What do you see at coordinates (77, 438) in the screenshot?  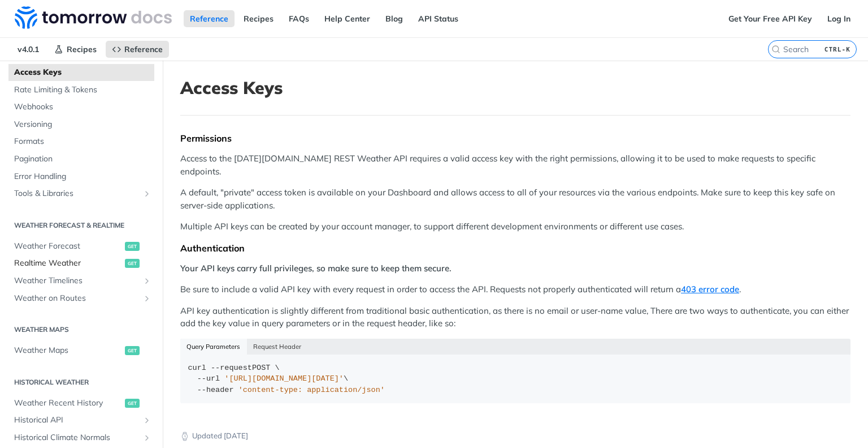 I see `span: Historical Climate Normals` at bounding box center [77, 438].